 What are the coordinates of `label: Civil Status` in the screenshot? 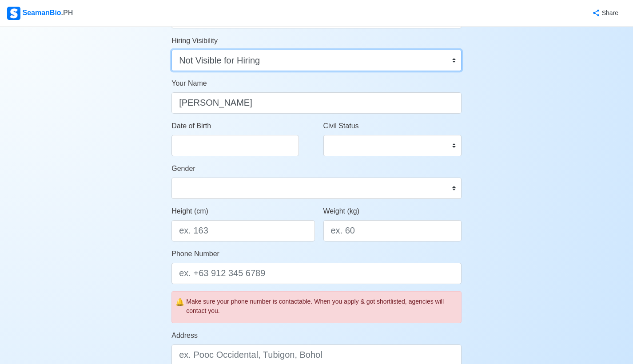 It's located at (342, 126).